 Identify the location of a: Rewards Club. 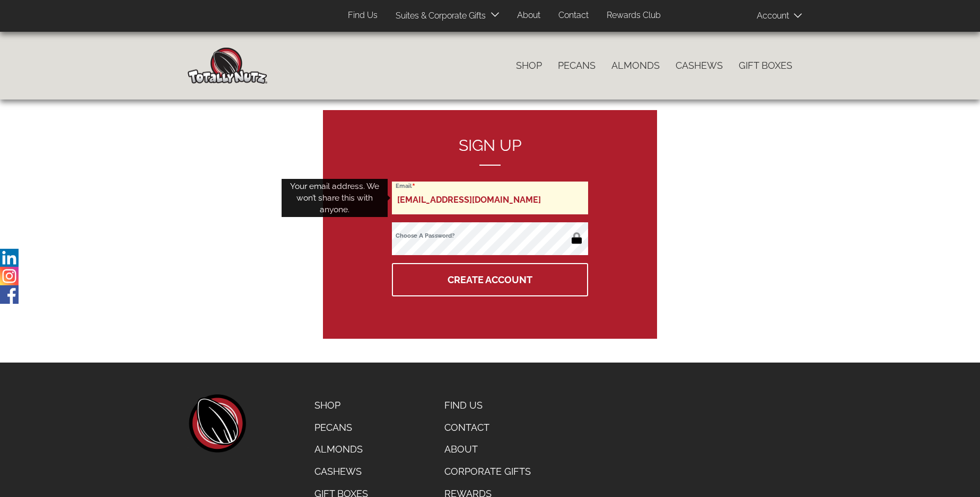
(634, 16).